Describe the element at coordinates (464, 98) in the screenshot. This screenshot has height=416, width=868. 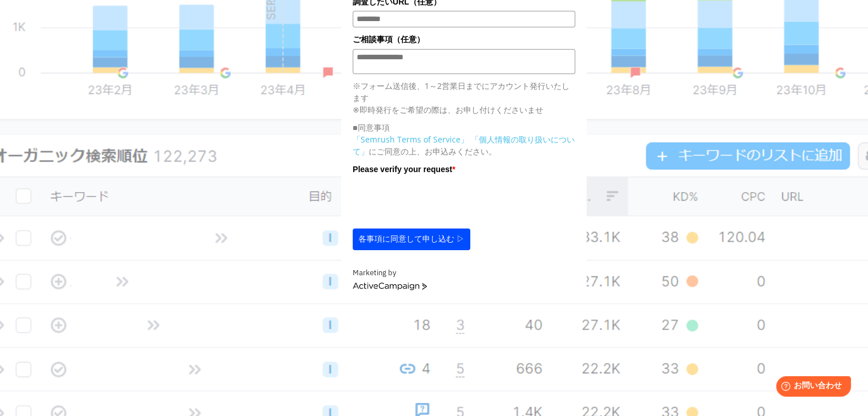
I see `p: ※フォーム送信後、1～2営業日までにアカウント発行いたします ※即時発行をご希望の際は、お申し付けくださいませ` at that location.